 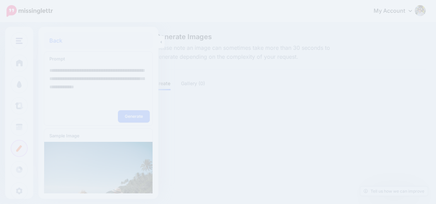 What do you see at coordinates (394, 191) in the screenshot?
I see `a: Tell us how we can improve` at bounding box center [394, 191].